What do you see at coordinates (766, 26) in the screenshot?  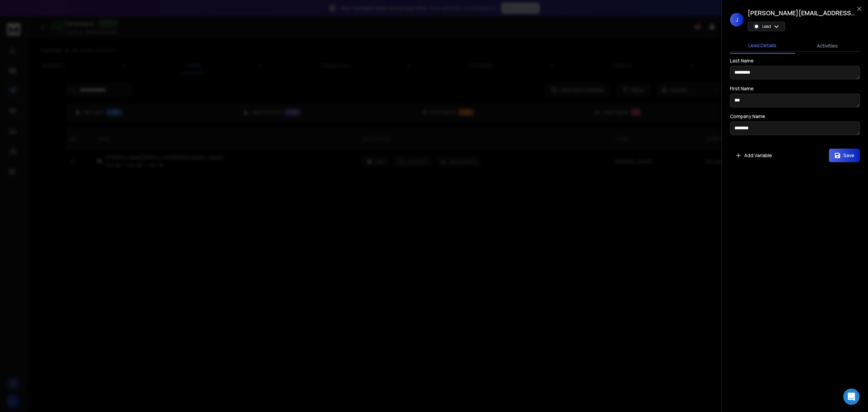 I see `p: Lead` at bounding box center [766, 26].